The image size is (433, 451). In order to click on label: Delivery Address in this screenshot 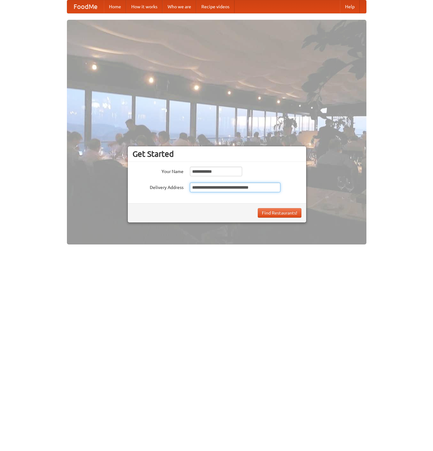, I will do `click(158, 186)`.